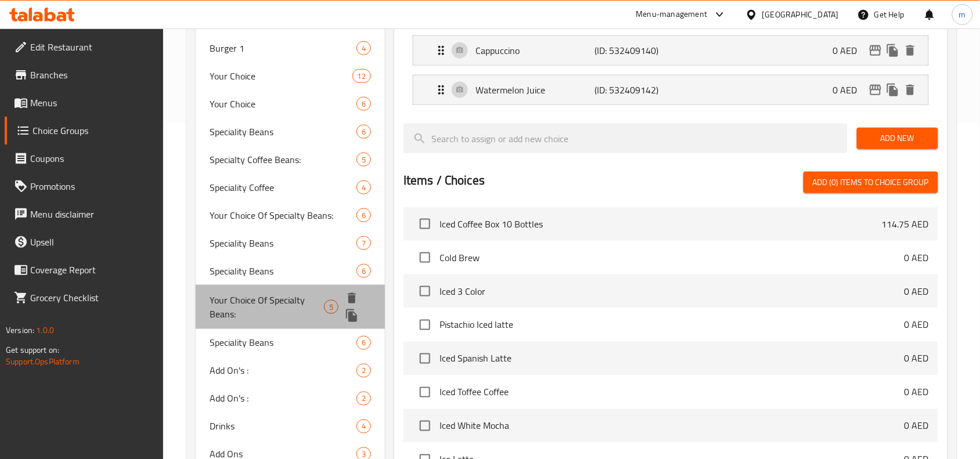 The image size is (980, 459). Describe the element at coordinates (92, 298) in the screenshot. I see `span: Grocery Checklist` at that location.